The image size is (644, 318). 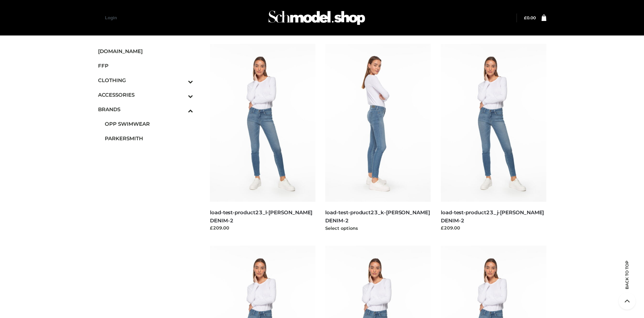 I want to click on a: ACCESSORIESToggle Submenu, so click(x=146, y=95).